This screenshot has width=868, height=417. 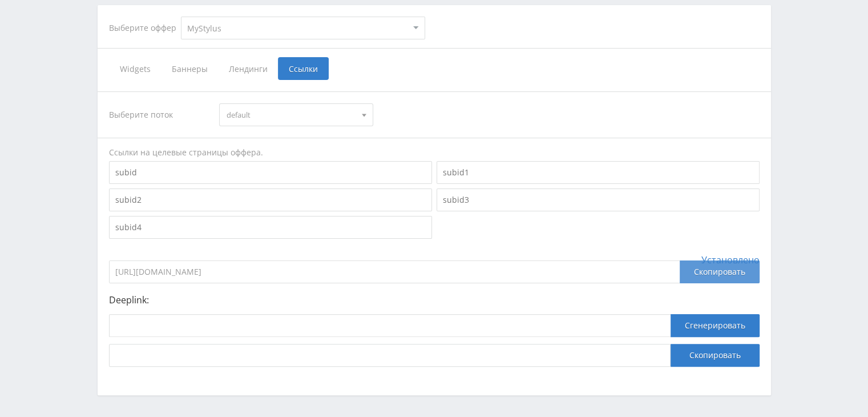 I want to click on p: Deeplink:, so click(x=434, y=300).